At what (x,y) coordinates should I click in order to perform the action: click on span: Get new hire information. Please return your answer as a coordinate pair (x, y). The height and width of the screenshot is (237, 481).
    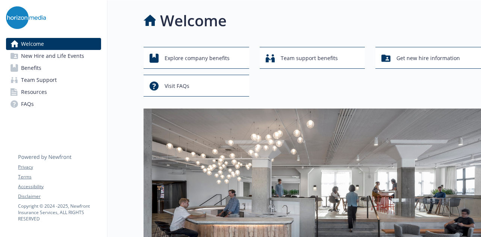
    Looking at the image, I should click on (428, 58).